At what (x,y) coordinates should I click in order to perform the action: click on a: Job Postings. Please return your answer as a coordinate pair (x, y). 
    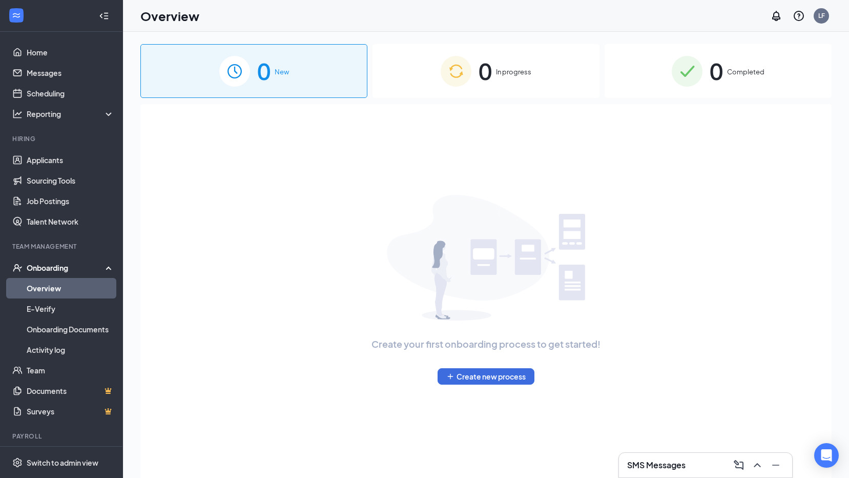
    Looking at the image, I should click on (70, 201).